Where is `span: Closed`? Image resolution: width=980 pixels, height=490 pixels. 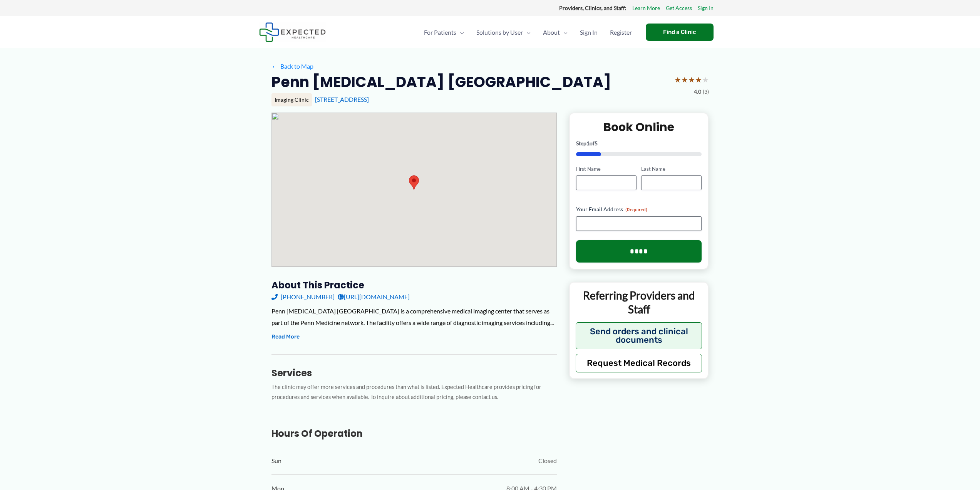 span: Closed is located at coordinates (547, 460).